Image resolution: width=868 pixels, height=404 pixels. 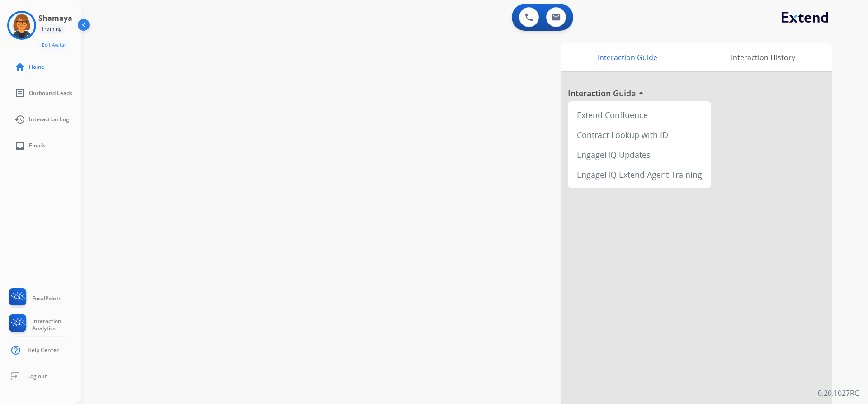 What do you see at coordinates (838, 393) in the screenshot?
I see `p: 0.20.1027RC` at bounding box center [838, 393].